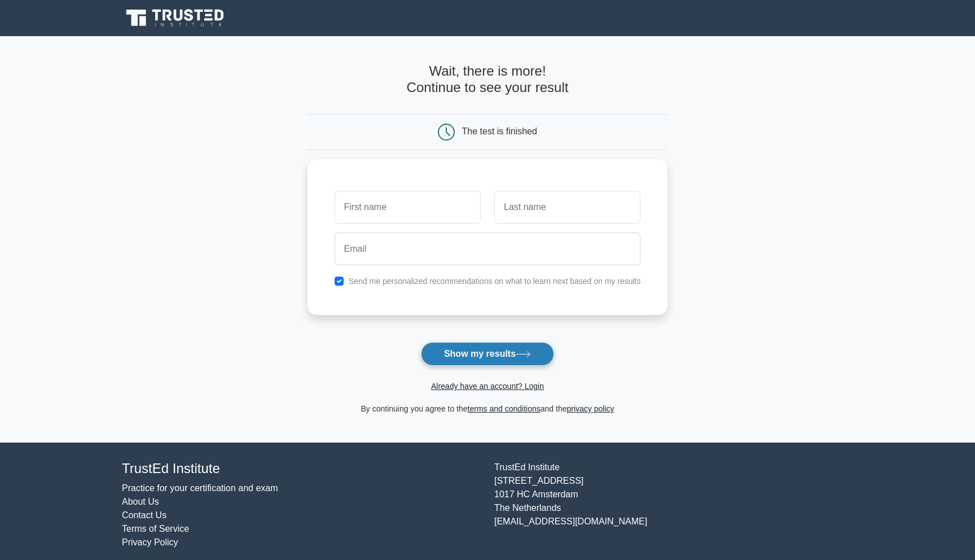 The height and width of the screenshot is (560, 975). What do you see at coordinates (200, 488) in the screenshot?
I see `a: Practice for your certification and exam` at bounding box center [200, 488].